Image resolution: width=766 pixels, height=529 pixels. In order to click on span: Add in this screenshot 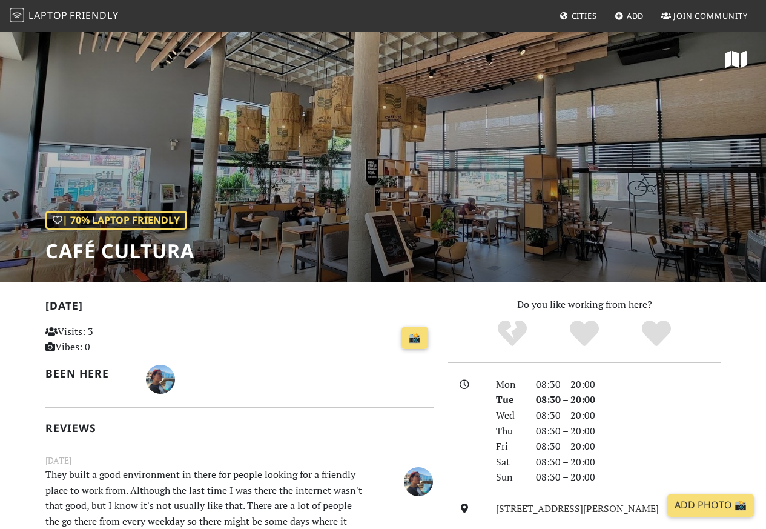, I will do `click(635, 16)`.